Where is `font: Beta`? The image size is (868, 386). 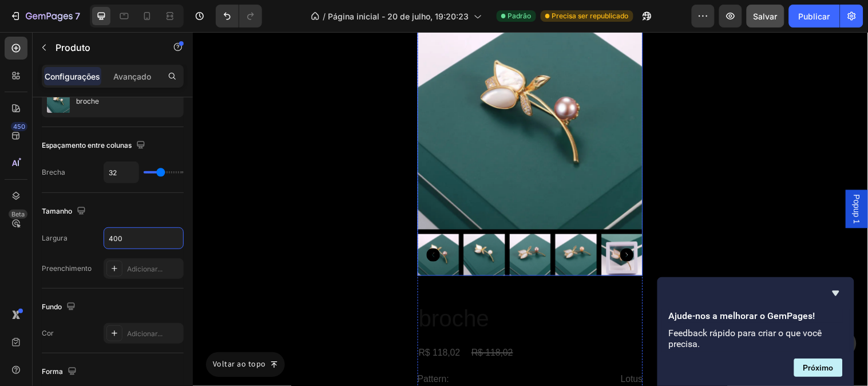 font: Beta is located at coordinates (18, 214).